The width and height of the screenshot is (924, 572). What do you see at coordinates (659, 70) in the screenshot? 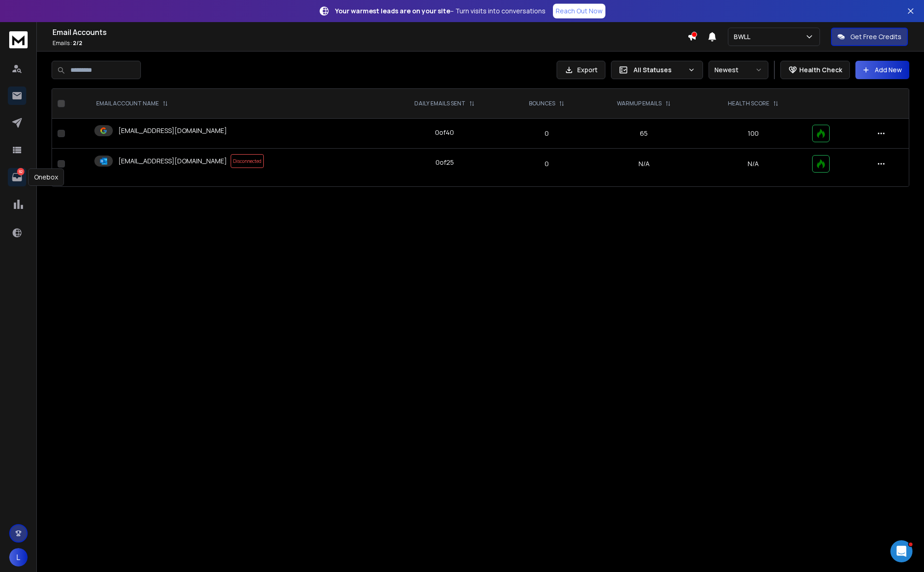
I see `p: All Statuses` at bounding box center [659, 70].